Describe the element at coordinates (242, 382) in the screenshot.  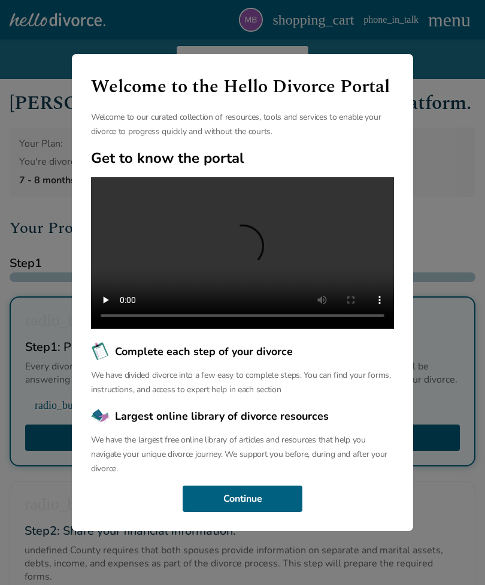
I see `p: We have divided divorce into a few easy to complete steps. You can find your forms, instructions,...` at that location.